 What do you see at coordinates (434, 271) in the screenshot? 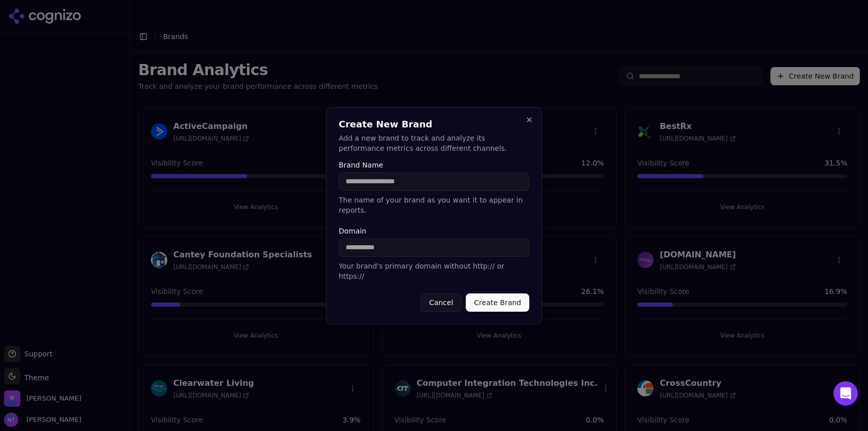
I see `p: Your brand's primary domain without http:// or https://` at bounding box center [434, 271].